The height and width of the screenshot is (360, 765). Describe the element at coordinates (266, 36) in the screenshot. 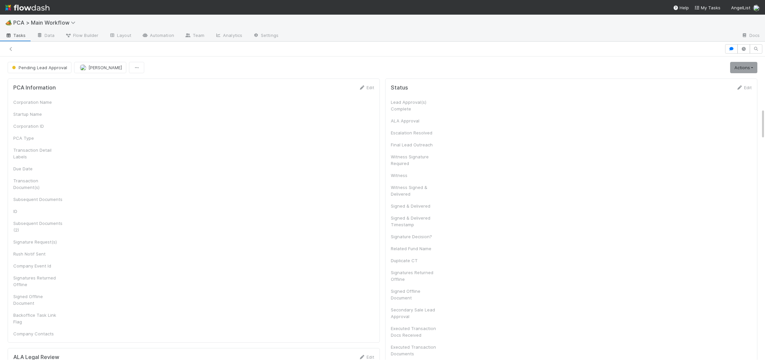

I see `a: Settings` at that location.